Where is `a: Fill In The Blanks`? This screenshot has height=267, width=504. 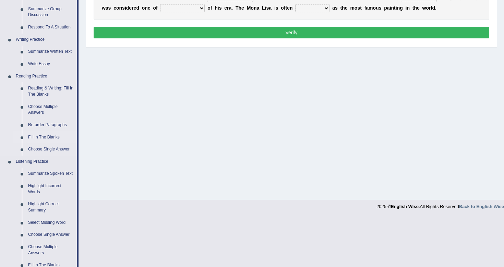
a: Fill In The Blanks is located at coordinates (51, 137).